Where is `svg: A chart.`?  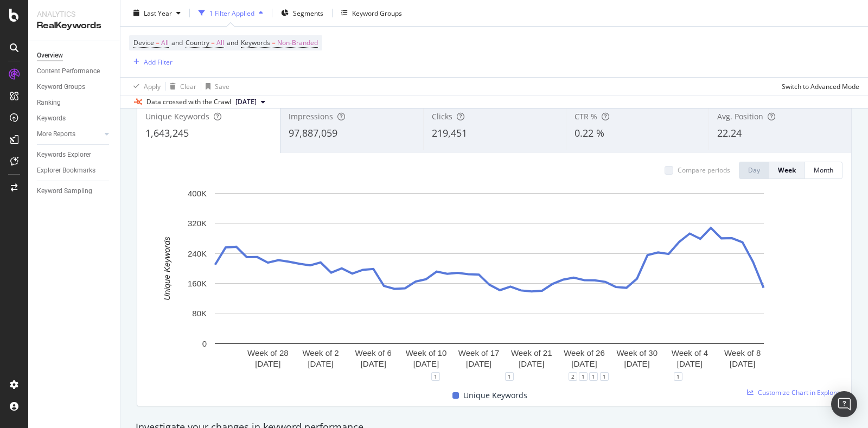 svg: A chart. is located at coordinates (488, 282).